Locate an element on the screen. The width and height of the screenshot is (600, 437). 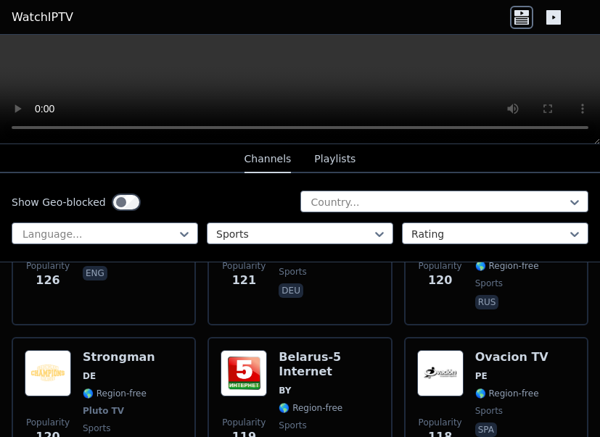
h6: Ovacion TV is located at coordinates (511, 358).